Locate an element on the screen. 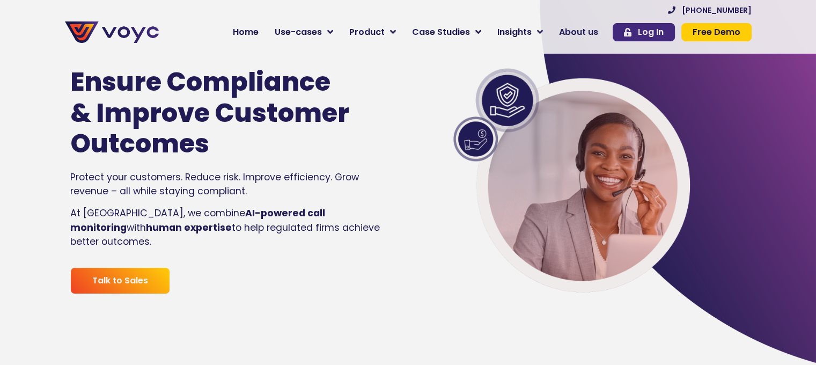 This screenshot has width=816, height=365. span: Log In is located at coordinates (651, 32).